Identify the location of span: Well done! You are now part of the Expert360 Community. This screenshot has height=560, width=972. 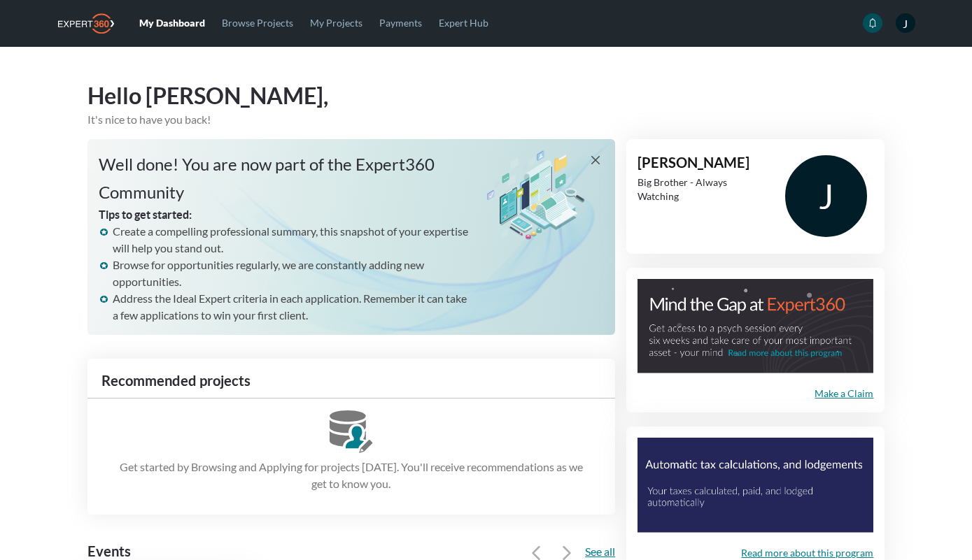
(267, 178).